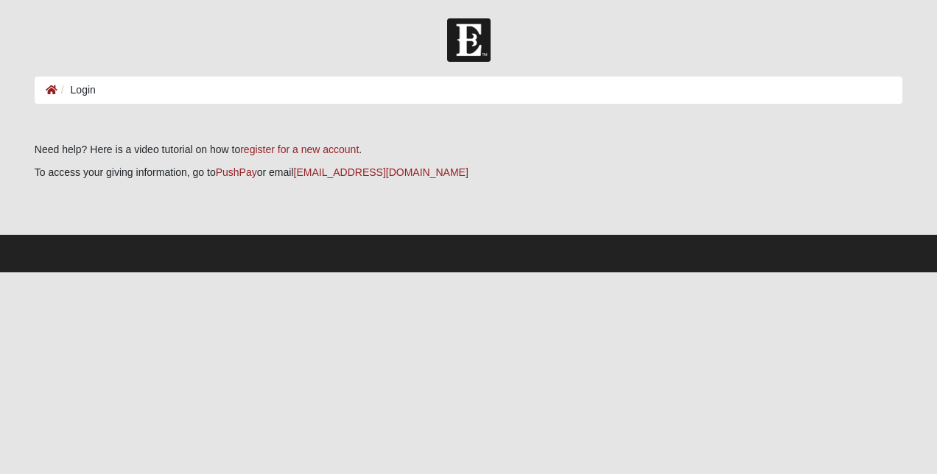  Describe the element at coordinates (77, 90) in the screenshot. I see `li: Login` at that location.